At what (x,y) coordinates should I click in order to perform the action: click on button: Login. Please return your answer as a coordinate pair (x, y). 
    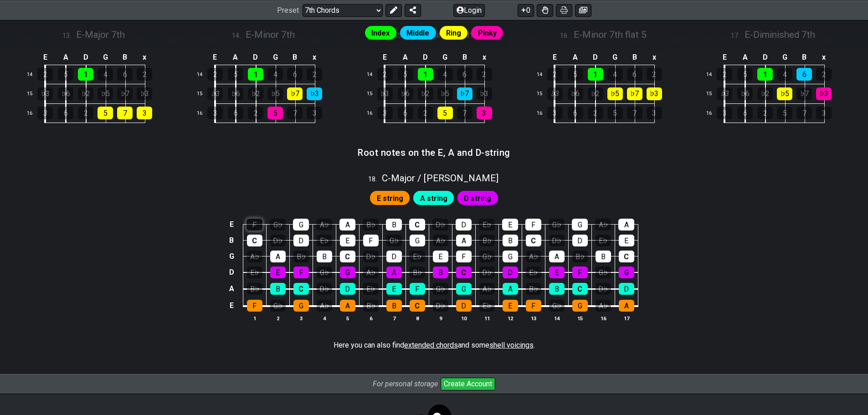
    Looking at the image, I should click on (469, 10).